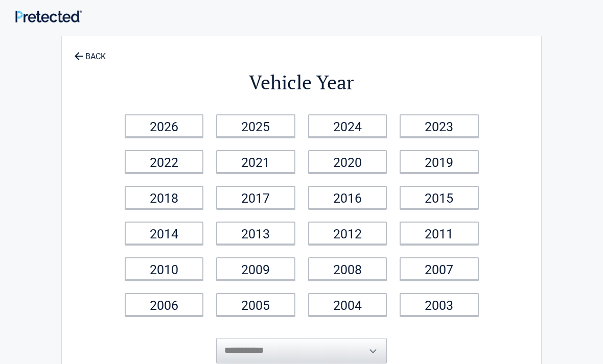 The height and width of the screenshot is (364, 603). Describe the element at coordinates (439, 161) in the screenshot. I see `a: 2019` at that location.